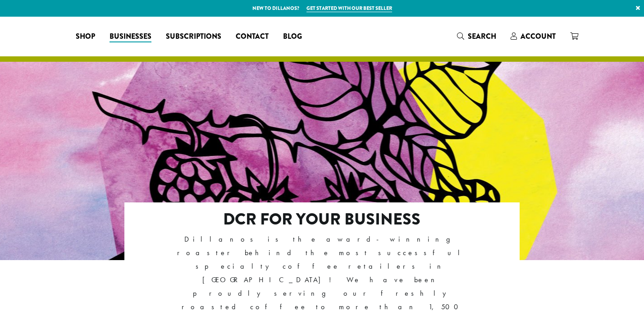 The height and width of the screenshot is (316, 644). I want to click on span: Shop, so click(86, 37).